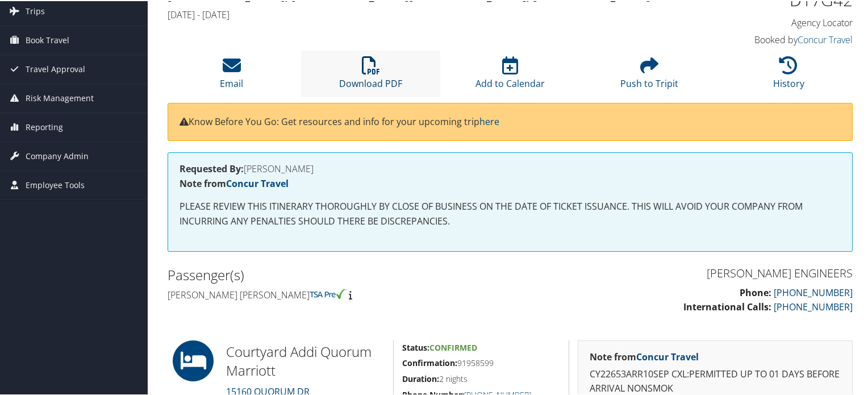  Describe the element at coordinates (755, 291) in the screenshot. I see `strong: Phone:` at that location.